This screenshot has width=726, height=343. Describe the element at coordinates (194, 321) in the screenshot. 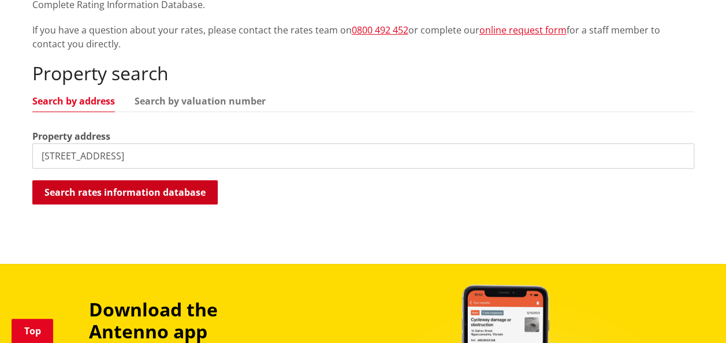

I see `h3: Download the Antenno app` at that location.